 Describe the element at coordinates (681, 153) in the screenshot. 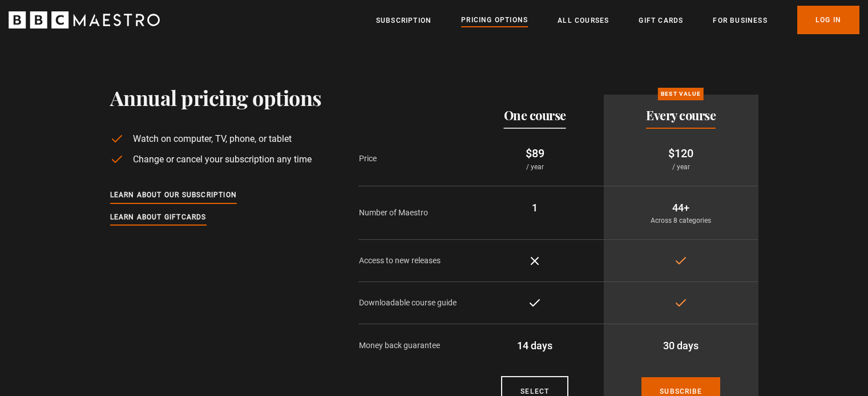

I see `p: $120` at that location.